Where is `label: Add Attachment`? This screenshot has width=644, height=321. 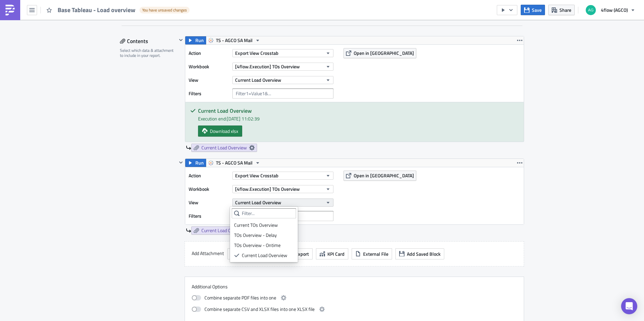 label: Add Attachment is located at coordinates (208, 253).